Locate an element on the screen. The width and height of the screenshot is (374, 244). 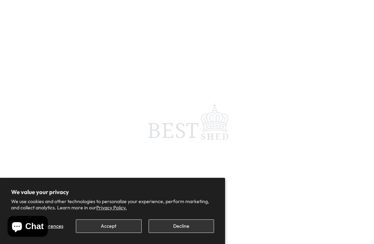
button: Decline is located at coordinates (181, 226).